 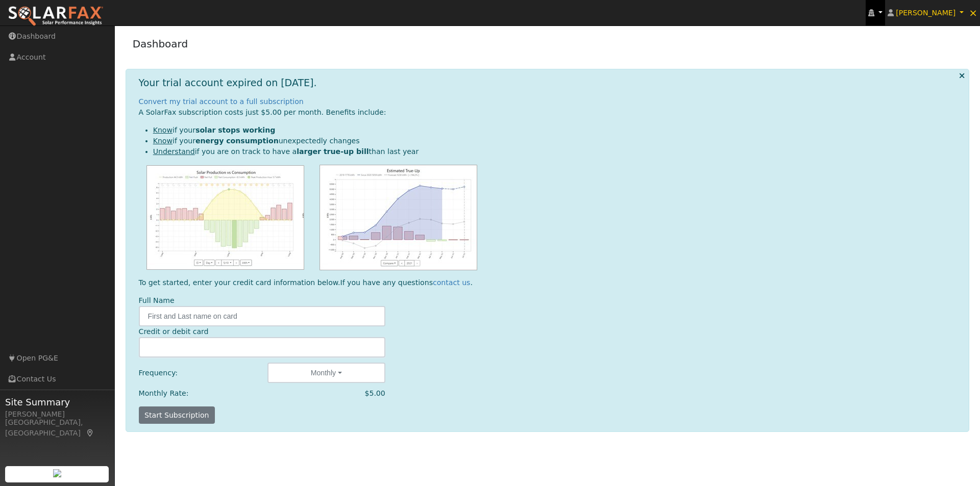 I want to click on b: energy consumption, so click(x=237, y=141).